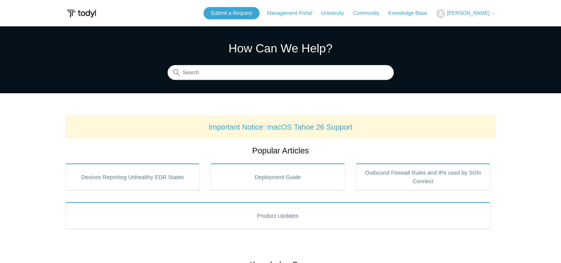  Describe the element at coordinates (133, 177) in the screenshot. I see `a: Devices Reporting Unhealthy EDR States` at that location.